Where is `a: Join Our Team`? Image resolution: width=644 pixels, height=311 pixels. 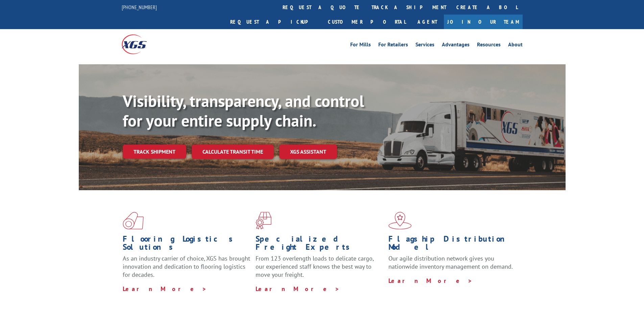
a: Join Our Team is located at coordinates (483, 22).